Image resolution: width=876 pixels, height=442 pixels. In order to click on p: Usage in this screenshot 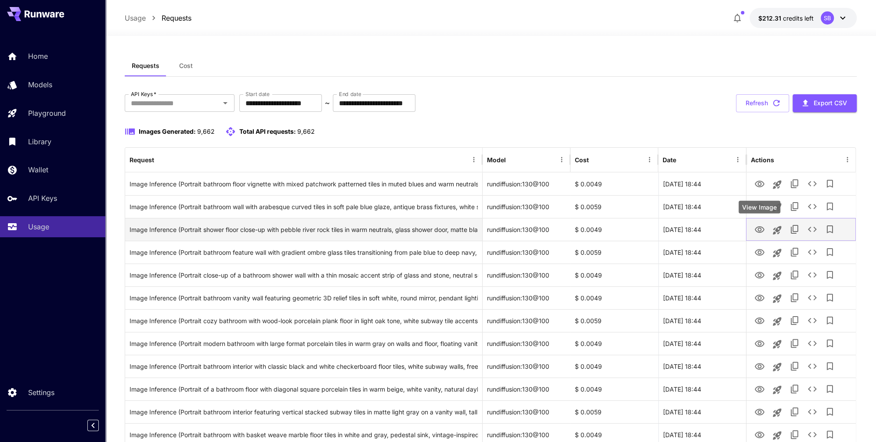, I will do `click(39, 227)`.